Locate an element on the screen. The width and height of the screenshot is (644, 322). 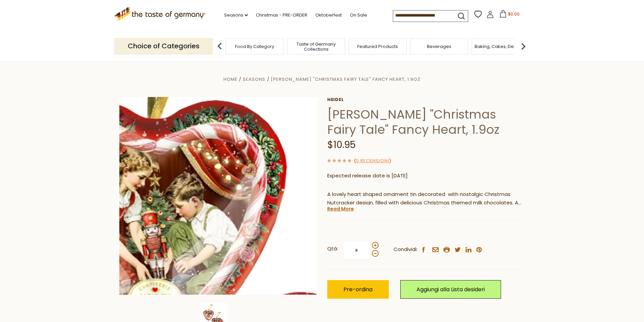
span: Baking, Cakes, Desserts is located at coordinates (500, 46).